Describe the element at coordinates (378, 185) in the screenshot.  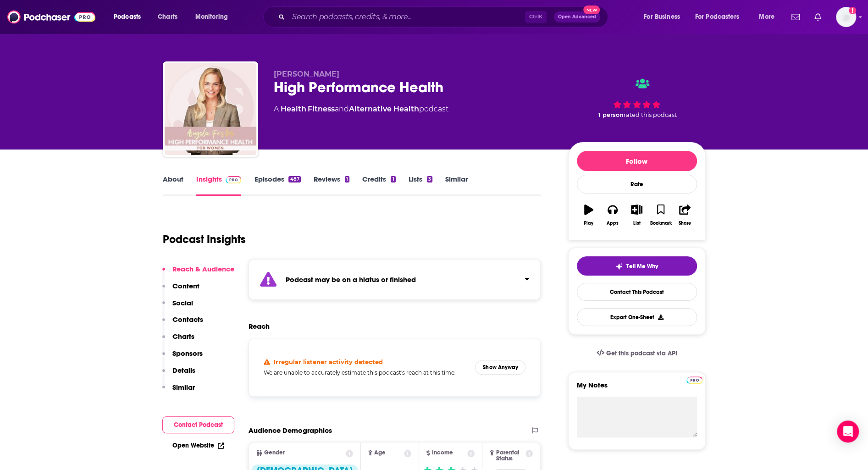
I see `a: Credits1` at that location.